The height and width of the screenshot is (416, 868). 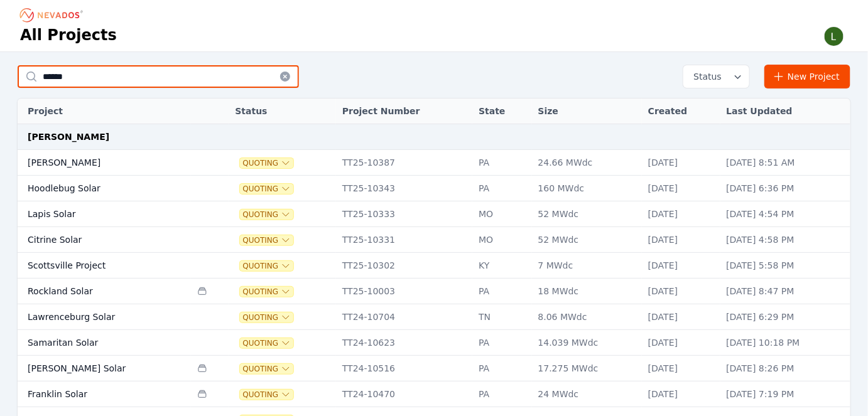 I want to click on td: Citrine Solar, so click(x=104, y=240).